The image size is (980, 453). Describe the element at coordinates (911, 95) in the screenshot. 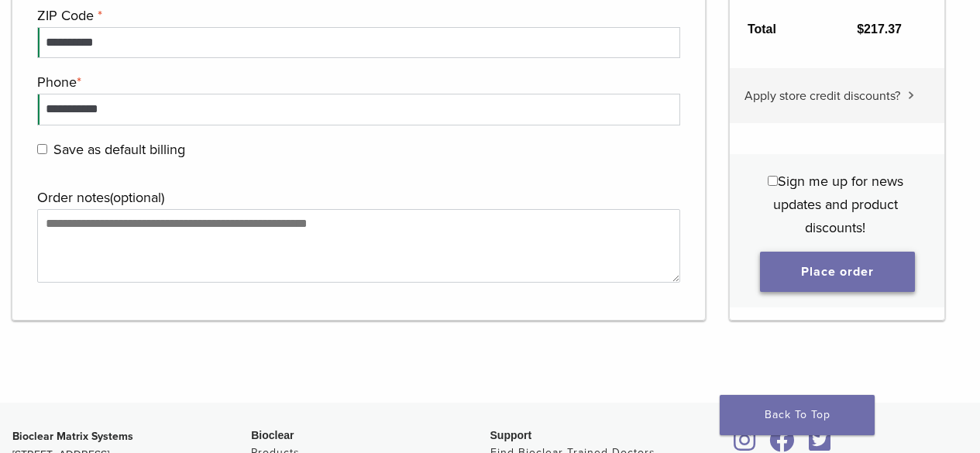

I see `img: caret.svg` at that location.